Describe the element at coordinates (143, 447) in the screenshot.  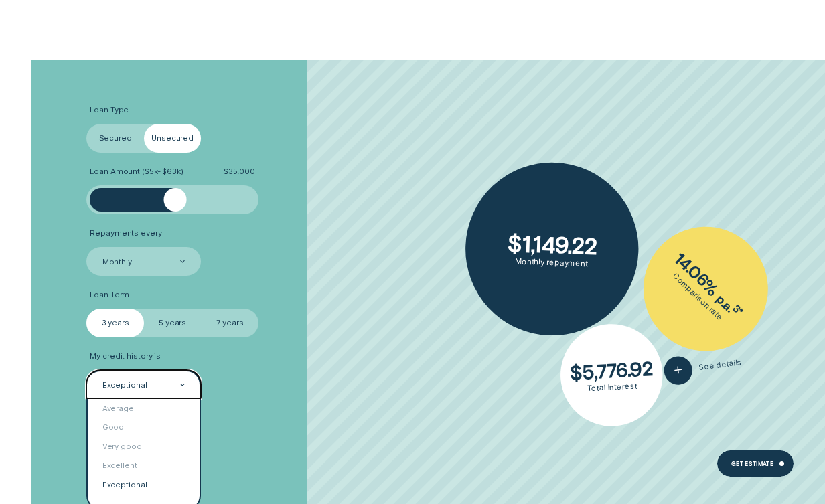
I see `div: Very good` at that location.